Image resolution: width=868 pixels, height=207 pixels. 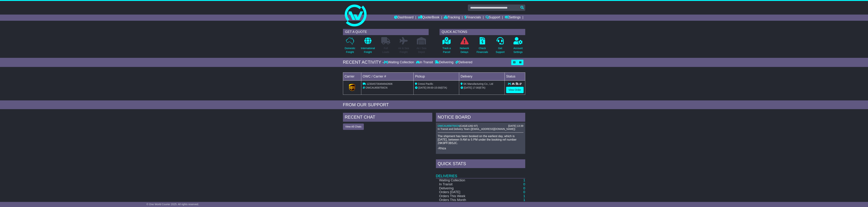 What do you see at coordinates (438, 88) in the screenshot?
I see `span: 15:00` at bounding box center [438, 88].